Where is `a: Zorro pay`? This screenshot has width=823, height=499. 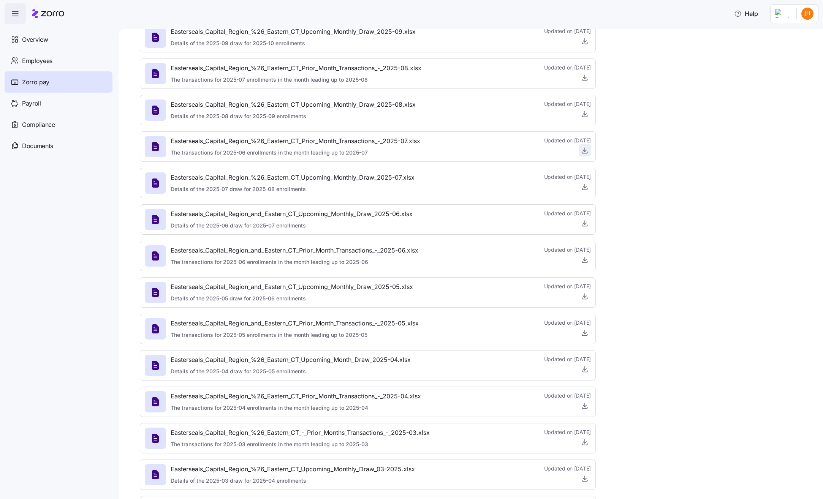 a: Zorro pay is located at coordinates (58, 82).